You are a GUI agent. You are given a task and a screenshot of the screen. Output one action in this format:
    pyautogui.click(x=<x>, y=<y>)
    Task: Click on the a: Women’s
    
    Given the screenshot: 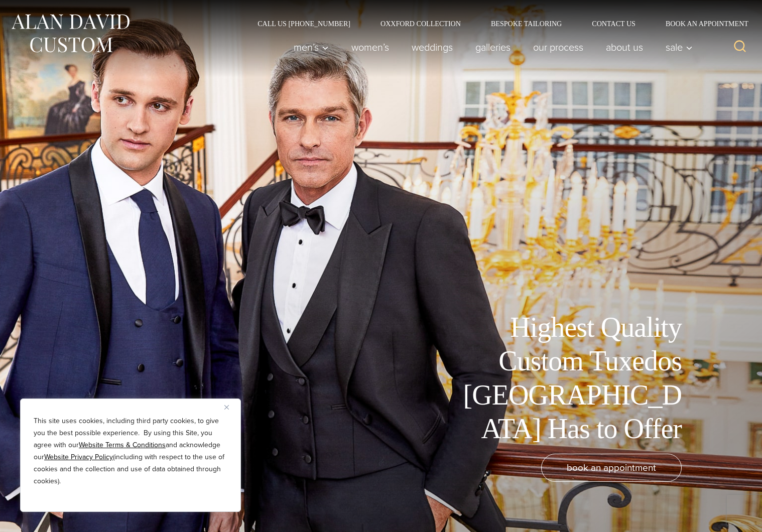 What is the action you would take?
    pyautogui.click(x=370, y=47)
    